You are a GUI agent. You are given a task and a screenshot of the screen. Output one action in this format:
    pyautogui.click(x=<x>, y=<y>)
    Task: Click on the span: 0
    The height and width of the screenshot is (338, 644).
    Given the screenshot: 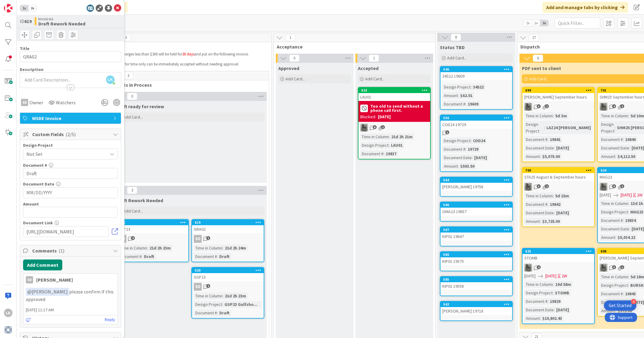 What is the action you would take?
    pyautogui.click(x=294, y=58)
    